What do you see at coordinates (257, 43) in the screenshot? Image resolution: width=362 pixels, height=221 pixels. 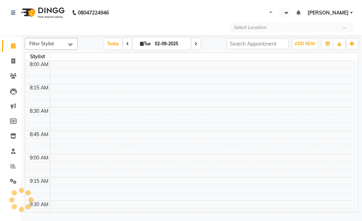 I see `input: Search Appointment` at bounding box center [257, 43].